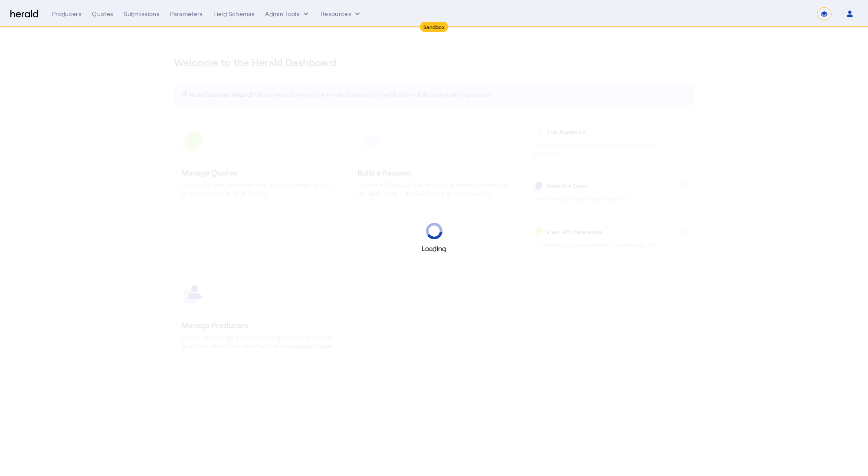 Image resolution: width=868 pixels, height=476 pixels. What do you see at coordinates (341, 14) in the screenshot?
I see `button: Resources dropdown menu` at bounding box center [341, 14].